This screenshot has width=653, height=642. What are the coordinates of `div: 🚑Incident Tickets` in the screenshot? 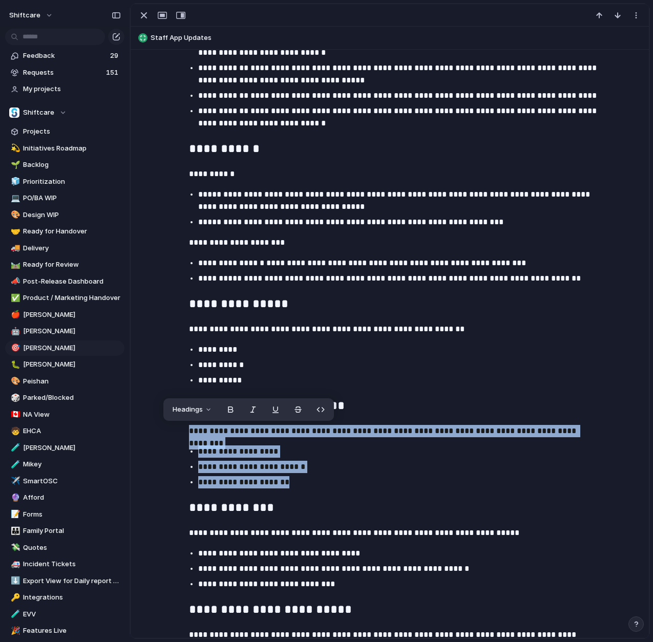 It's located at (64, 564).